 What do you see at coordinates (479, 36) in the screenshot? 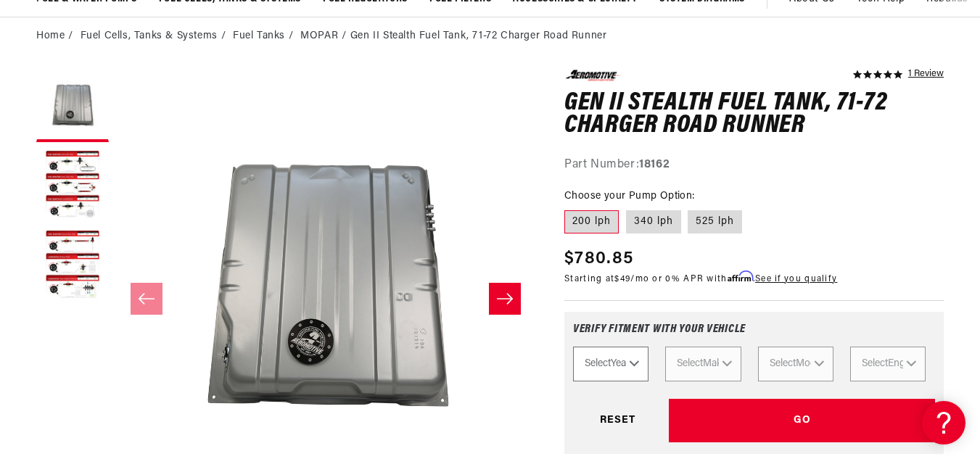
I see `li: Gen II Stealth Fuel Tank, 71-72 Charger Road Runner` at bounding box center [479, 36].